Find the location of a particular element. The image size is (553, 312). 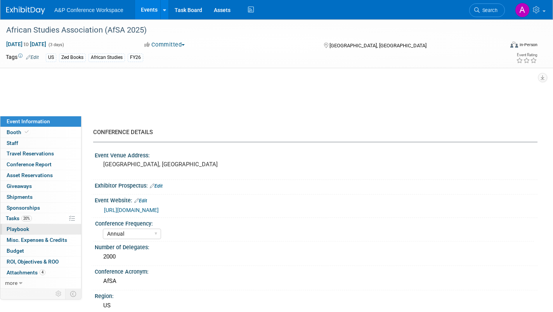

td: Toggle Event Tabs is located at coordinates (73, 294).